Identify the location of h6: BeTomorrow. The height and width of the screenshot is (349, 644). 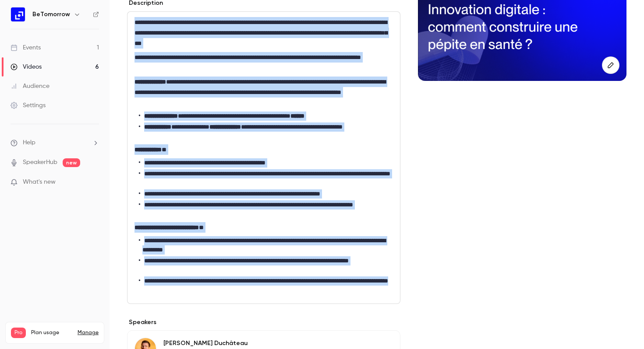
(51, 15).